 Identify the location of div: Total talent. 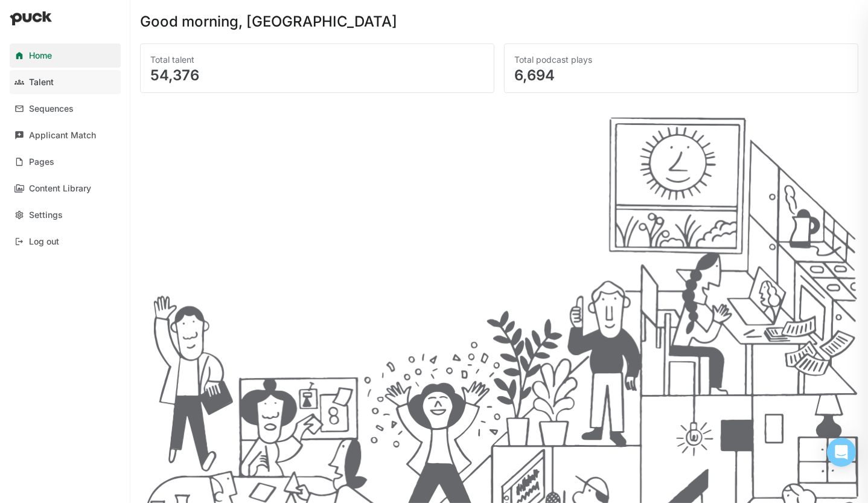
(317, 60).